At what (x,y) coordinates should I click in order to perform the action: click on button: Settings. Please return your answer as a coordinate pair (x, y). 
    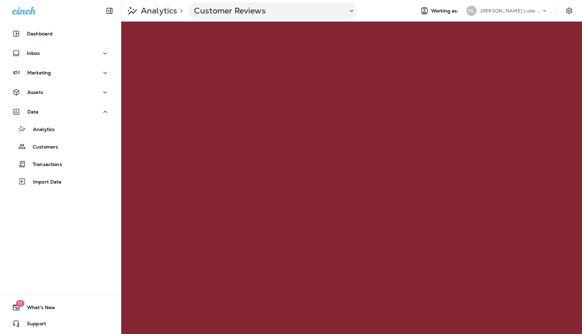
    Looking at the image, I should click on (569, 11).